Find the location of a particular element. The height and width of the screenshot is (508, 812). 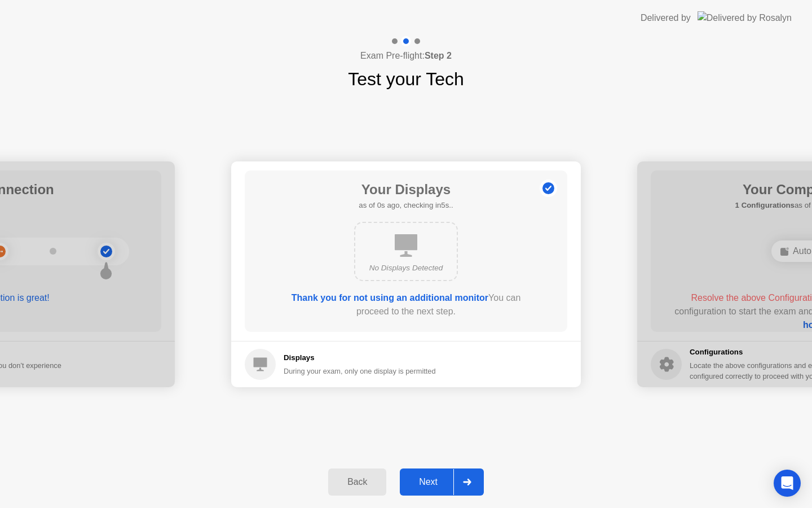

b: Step 2 is located at coordinates (438, 55).